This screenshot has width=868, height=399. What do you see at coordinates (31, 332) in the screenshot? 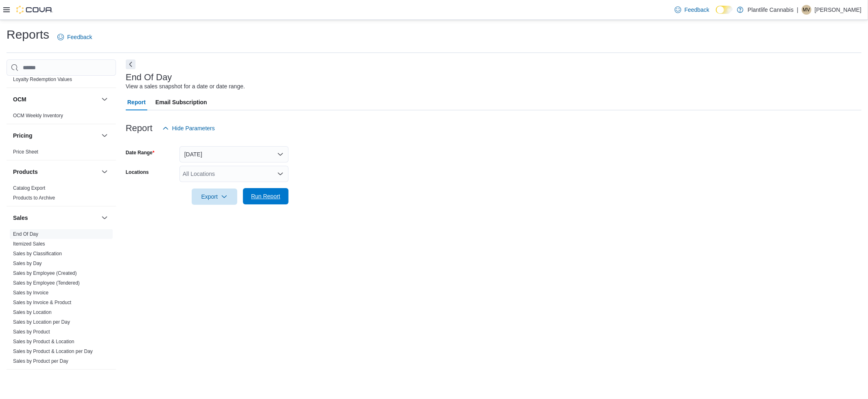
I see `span: Sales by Product` at bounding box center [31, 332].